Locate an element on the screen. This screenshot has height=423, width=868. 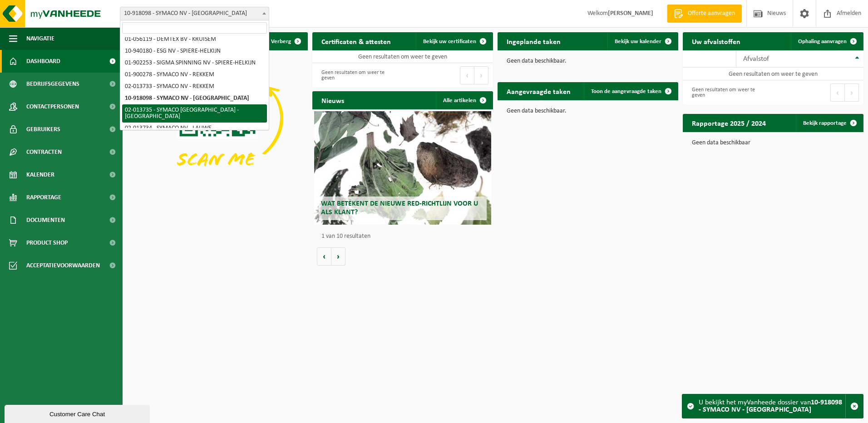
span: Contactpersonen is located at coordinates (53, 107).